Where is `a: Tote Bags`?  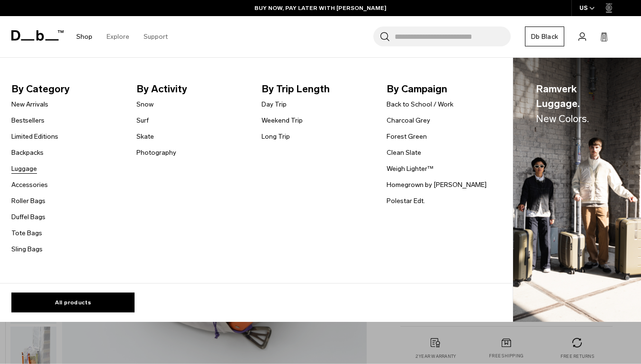
a: Tote Bags is located at coordinates (26, 233).